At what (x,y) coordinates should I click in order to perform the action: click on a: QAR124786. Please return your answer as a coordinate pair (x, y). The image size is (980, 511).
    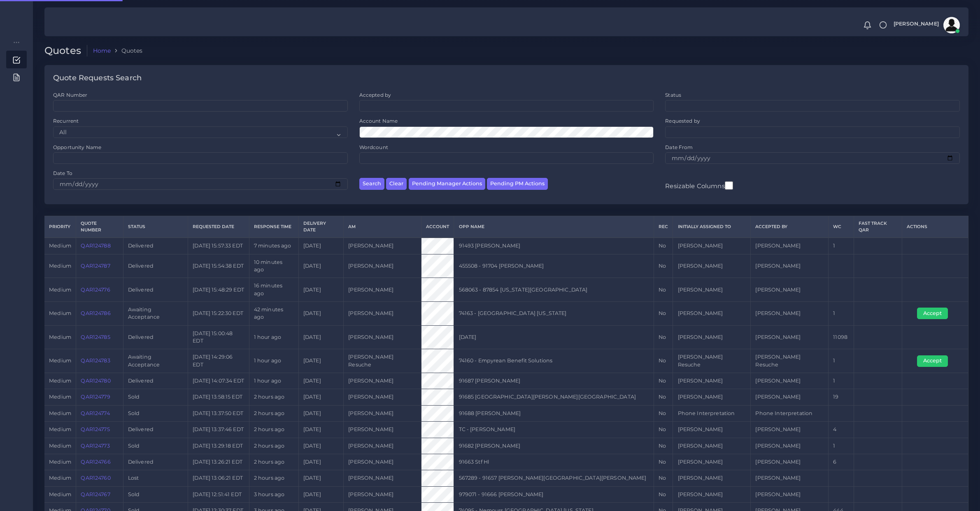
    Looking at the image, I should click on (96, 313).